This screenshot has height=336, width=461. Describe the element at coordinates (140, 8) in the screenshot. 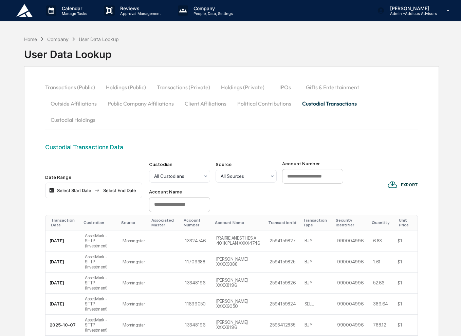

I see `p: Reviews` at that location.